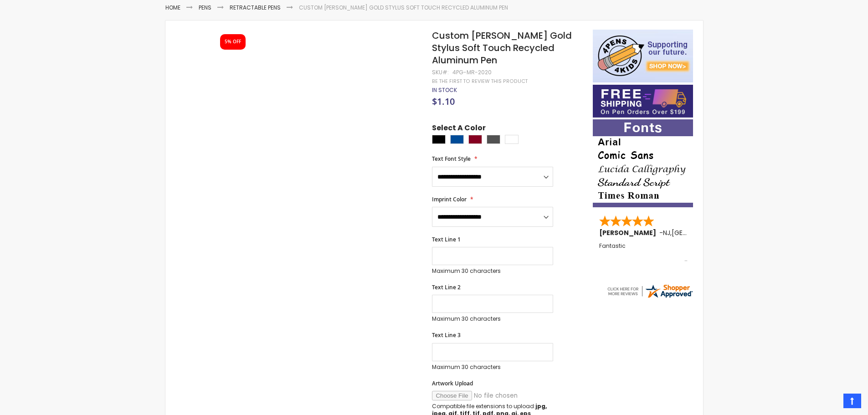  What do you see at coordinates (643, 163) in the screenshot?
I see `img: font-personalization-examples` at bounding box center [643, 163].